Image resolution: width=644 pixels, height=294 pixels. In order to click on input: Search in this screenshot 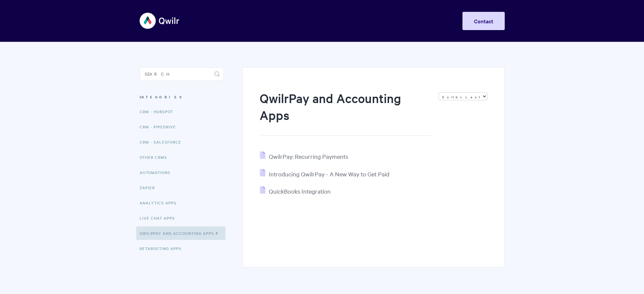, I will do `click(182, 74)`.